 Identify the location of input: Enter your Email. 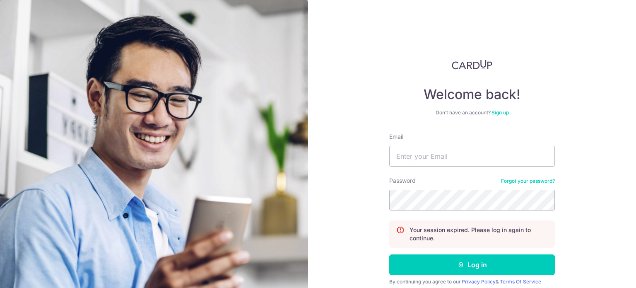
(472, 156).